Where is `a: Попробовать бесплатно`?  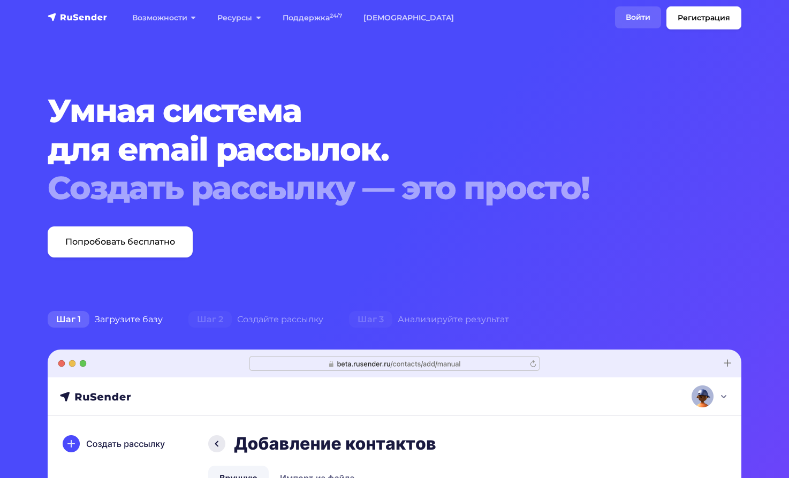 a: Попробовать бесплатно is located at coordinates (120, 242).